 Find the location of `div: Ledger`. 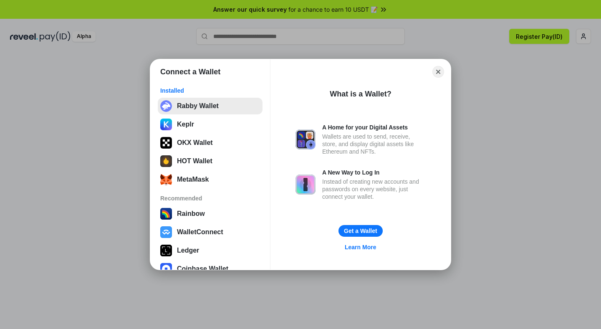

div: Ledger is located at coordinates (188, 251).